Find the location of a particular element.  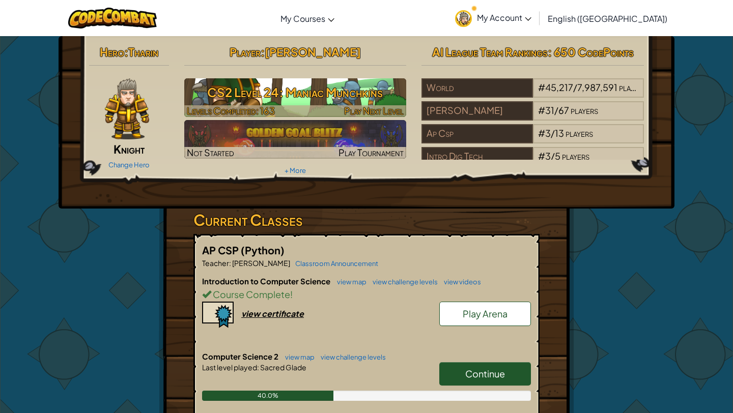

a: Classroom Announcement is located at coordinates (334, 264).